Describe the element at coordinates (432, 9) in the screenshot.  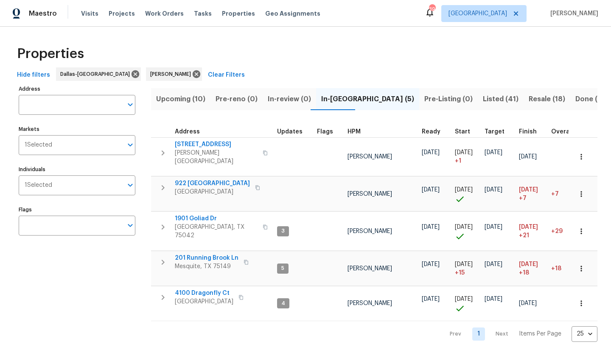
I see `div: 39` at that location.